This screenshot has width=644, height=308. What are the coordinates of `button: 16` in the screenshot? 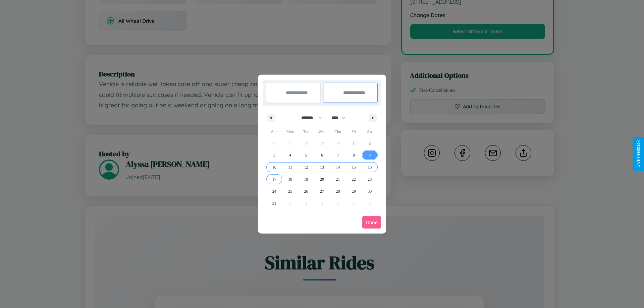 It's located at (369, 167).